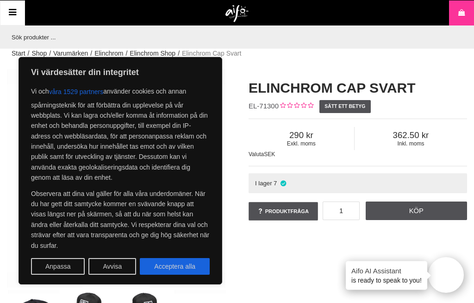 The image size is (474, 303). What do you see at coordinates (256, 154) in the screenshot?
I see `span: Valuta` at bounding box center [256, 154].